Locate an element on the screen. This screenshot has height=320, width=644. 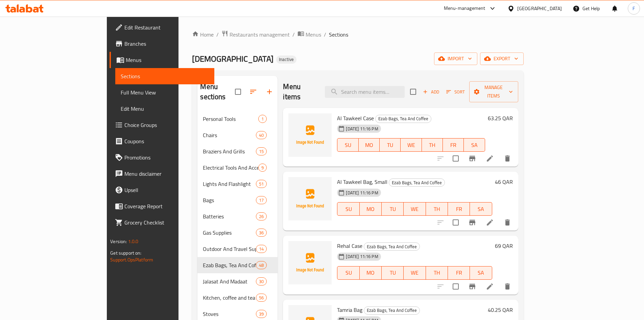
span: Add is located at coordinates (431, 91).